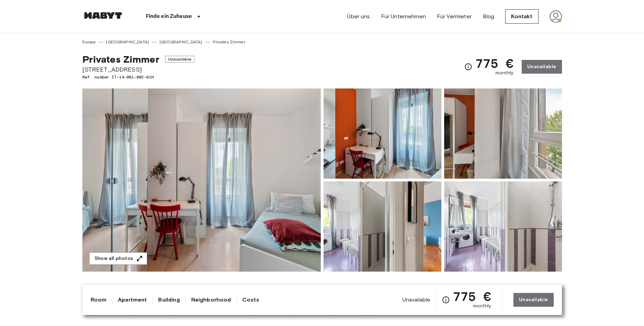 Image resolution: width=644 pixels, height=326 pixels. What do you see at coordinates (556, 16) in the screenshot?
I see `img: avatar` at bounding box center [556, 16].